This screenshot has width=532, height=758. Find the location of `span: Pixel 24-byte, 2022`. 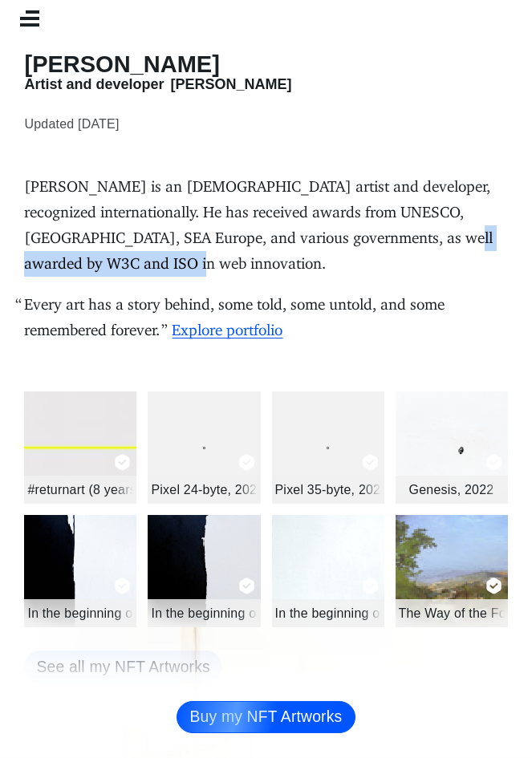

span: Pixel 24-byte, 2022 is located at coordinates (203, 489).